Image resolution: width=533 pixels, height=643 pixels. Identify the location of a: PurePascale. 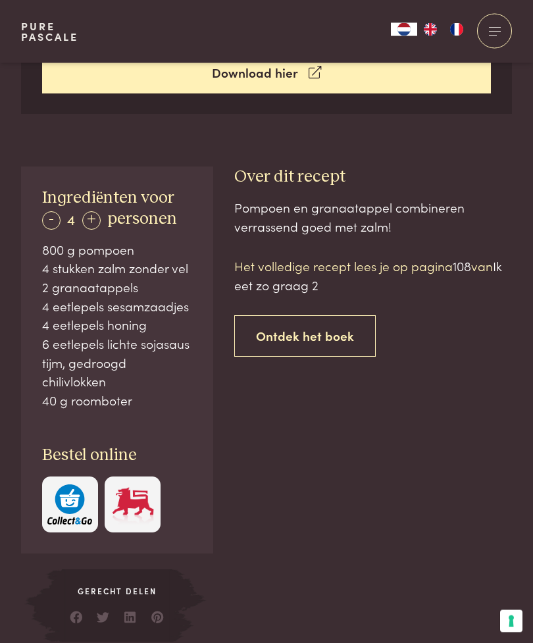
(49, 32).